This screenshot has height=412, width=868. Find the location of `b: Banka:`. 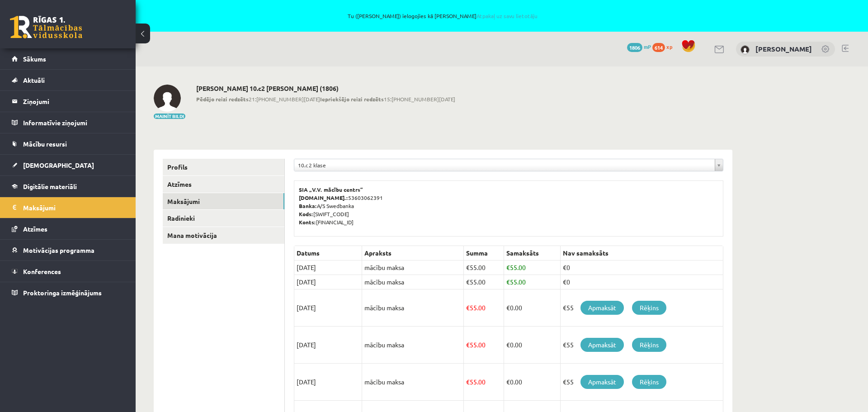

b: Banka: is located at coordinates (308, 206).